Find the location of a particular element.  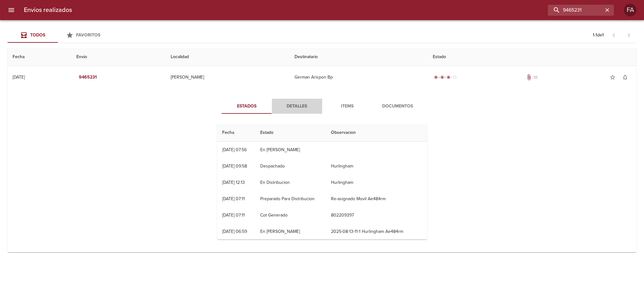

button: Activar notificaciones is located at coordinates (625, 77).